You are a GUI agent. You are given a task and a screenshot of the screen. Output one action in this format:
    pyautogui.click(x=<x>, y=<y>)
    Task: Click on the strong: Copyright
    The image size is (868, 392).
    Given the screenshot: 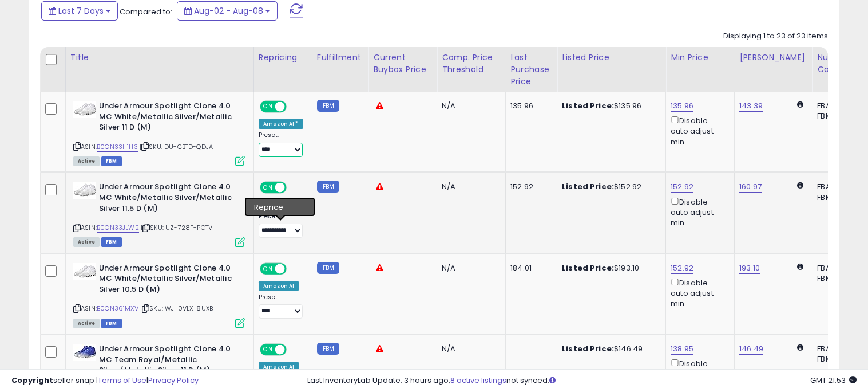 What is the action you would take?
    pyautogui.click(x=32, y=380)
    